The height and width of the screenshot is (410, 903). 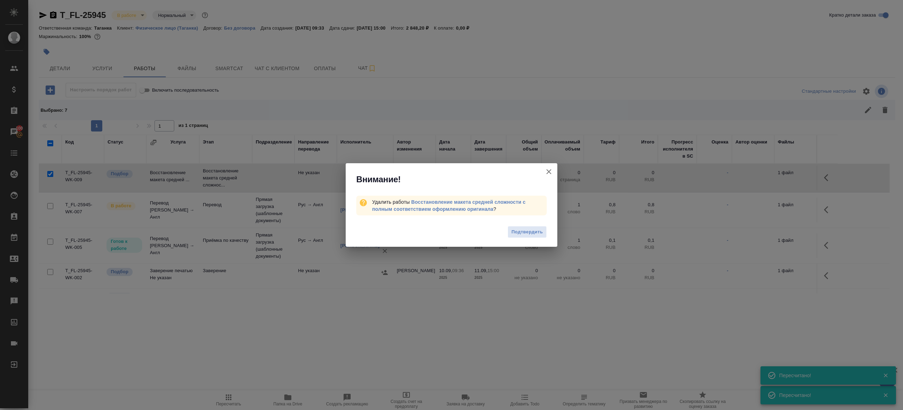 I want to click on span: Подтвердить, so click(x=527, y=232).